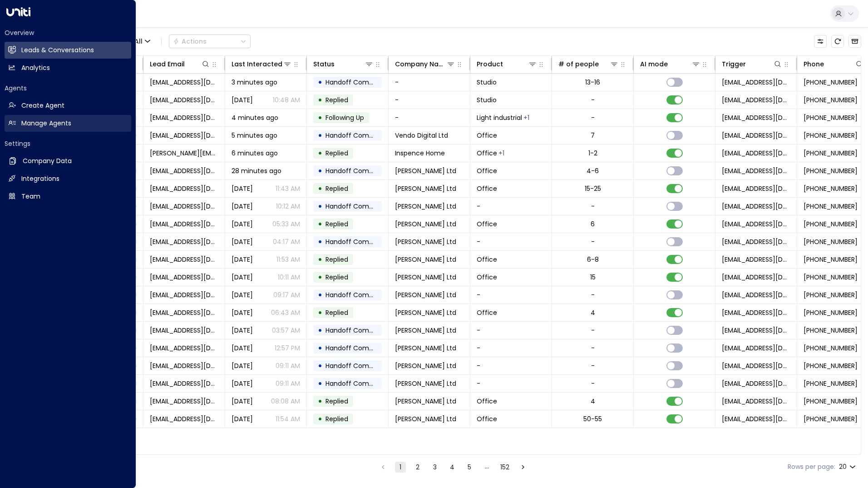 This screenshot has height=488, width=868. I want to click on span: max@vendodigital.co.uk, so click(184, 135).